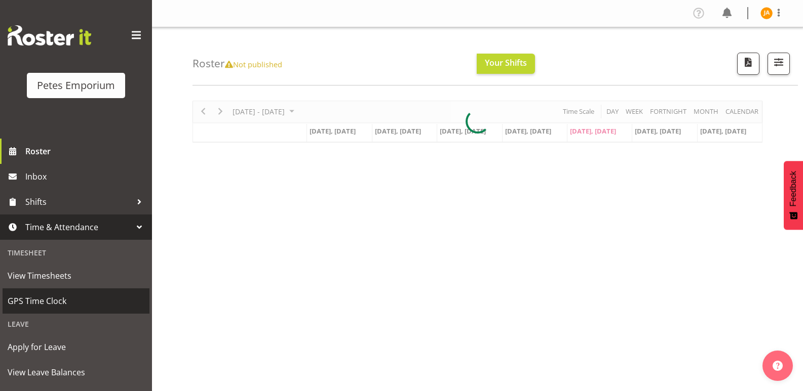 This screenshot has height=391, width=803. Describe the element at coordinates (76, 347) in the screenshot. I see `span: Apply for Leave` at that location.